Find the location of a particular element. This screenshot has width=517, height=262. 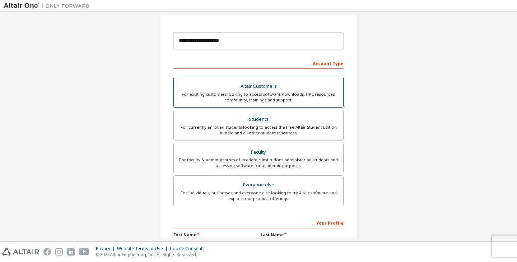

div: For individuals, businesses and everyone else looking to try Altair software and explore our prod... is located at coordinates (258, 196).